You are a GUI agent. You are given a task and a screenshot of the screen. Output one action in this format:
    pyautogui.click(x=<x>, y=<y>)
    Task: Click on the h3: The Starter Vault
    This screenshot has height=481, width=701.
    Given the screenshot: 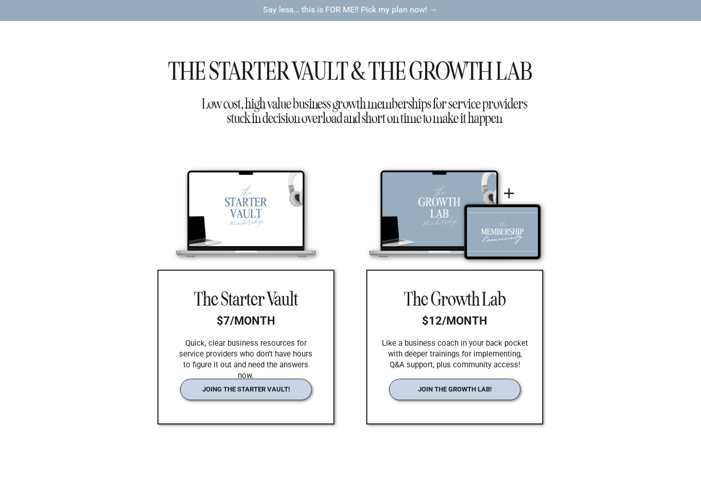 What is the action you would take?
    pyautogui.click(x=246, y=297)
    